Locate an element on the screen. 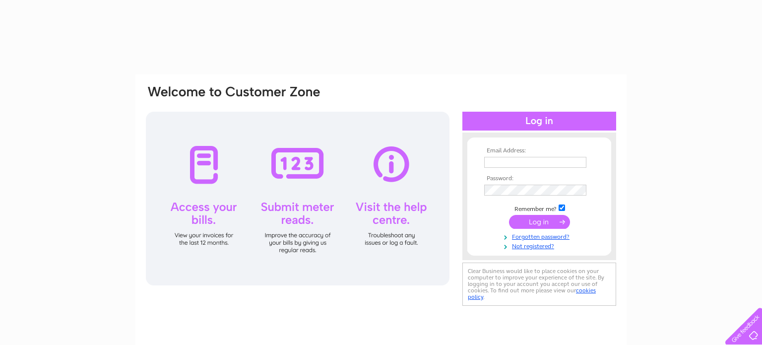 The height and width of the screenshot is (345, 762). th: Password: is located at coordinates (539, 179).